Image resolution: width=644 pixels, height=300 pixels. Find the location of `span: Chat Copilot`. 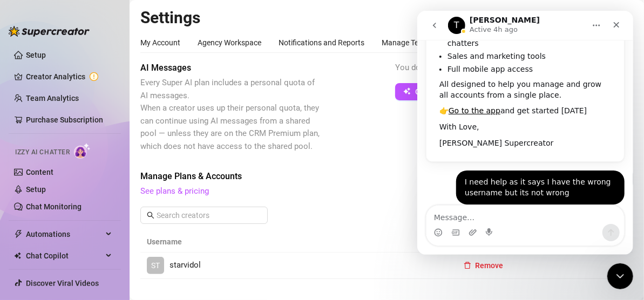

span: Chat Copilot is located at coordinates (64, 256).